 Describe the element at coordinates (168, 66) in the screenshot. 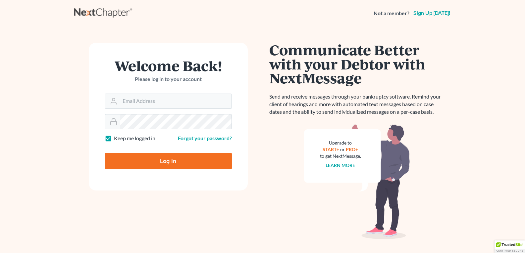

I see `h1: Welcome Back!` at that location.